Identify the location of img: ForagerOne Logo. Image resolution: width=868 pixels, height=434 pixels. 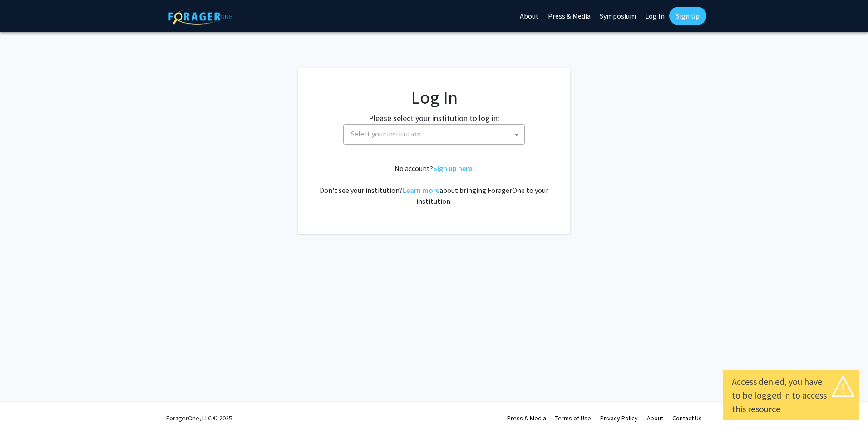
(201, 16).